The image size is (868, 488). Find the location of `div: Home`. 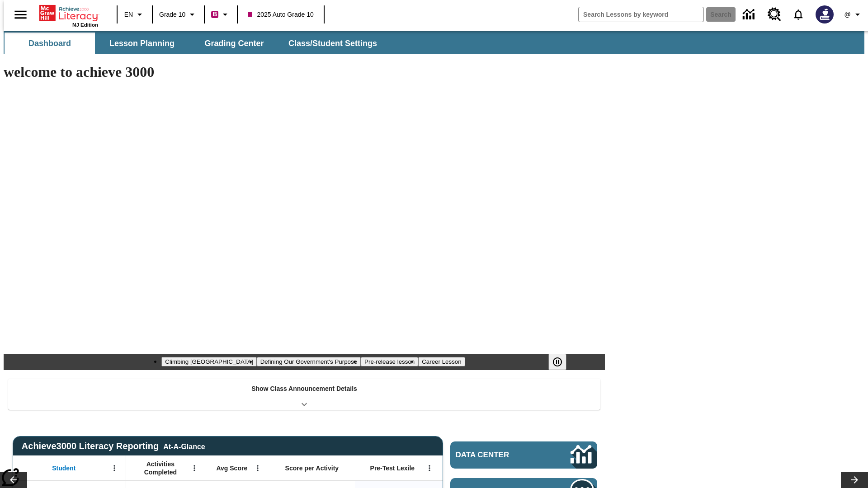

div: Home is located at coordinates (69, 15).